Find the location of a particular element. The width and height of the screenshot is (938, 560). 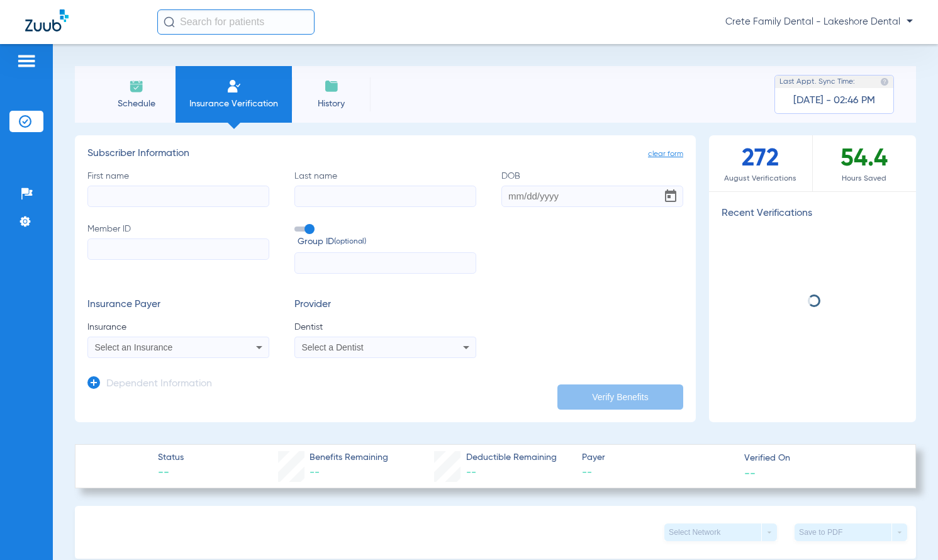

img: hamburger-icon is located at coordinates (26, 61).